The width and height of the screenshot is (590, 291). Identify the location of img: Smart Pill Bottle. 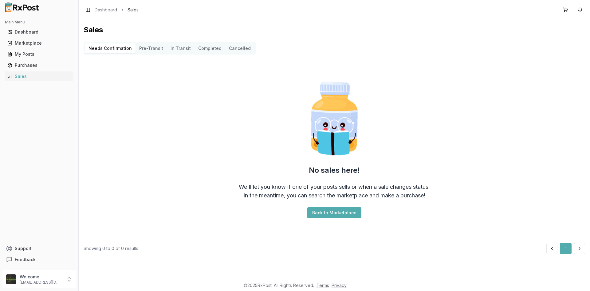
(335, 118).